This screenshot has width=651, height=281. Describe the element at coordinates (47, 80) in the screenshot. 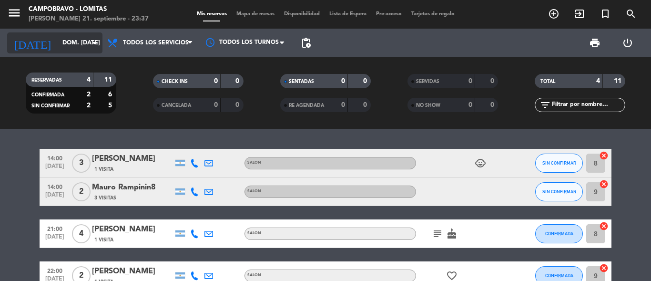

I see `span: RESERVADAS` at that location.